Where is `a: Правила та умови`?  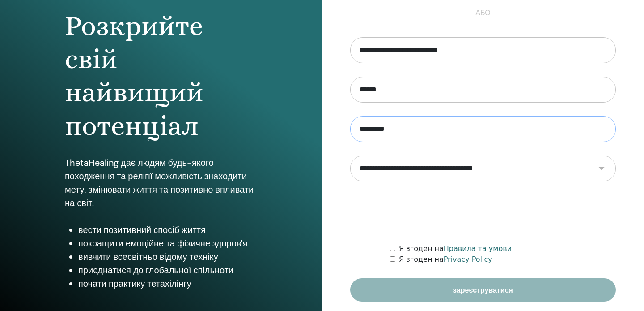 a: Правила та умови is located at coordinates (478, 248).